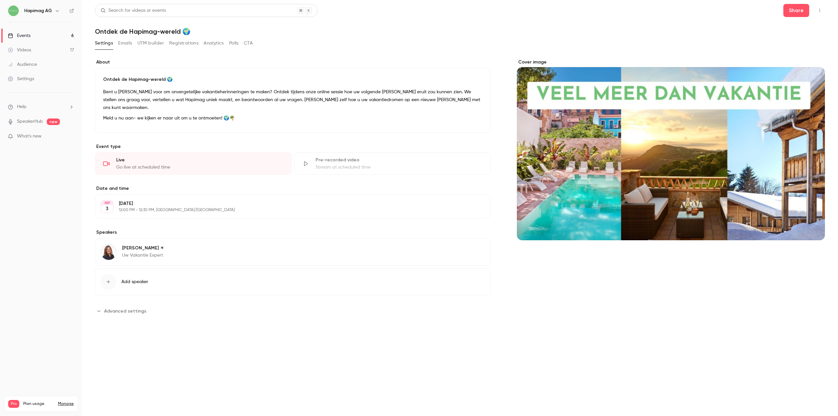 This screenshot has height=416, width=838. What do you see at coordinates (109, 252) in the screenshot?
I see `img: Karen ☀` at bounding box center [109, 252].